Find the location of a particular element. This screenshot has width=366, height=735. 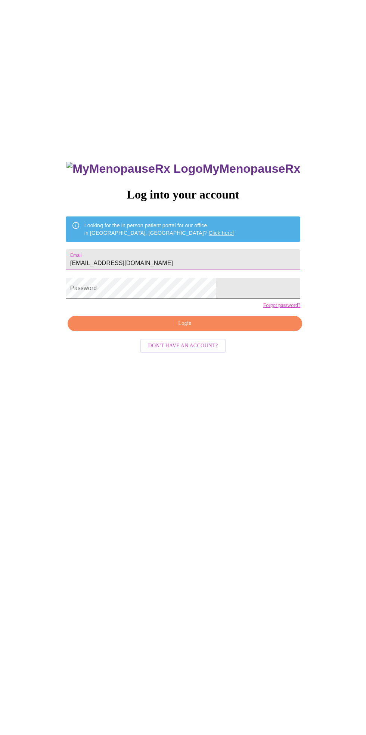

a: Click here! is located at coordinates (222, 233).